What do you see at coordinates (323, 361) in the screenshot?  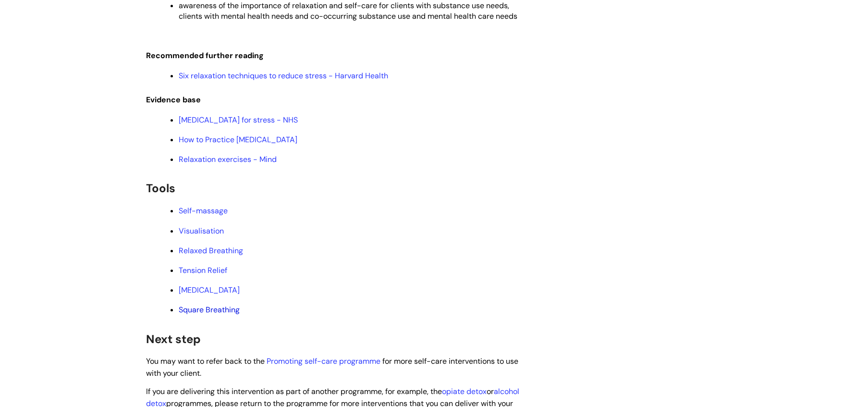 I see `a: Promoting self-care programme` at bounding box center [323, 361].